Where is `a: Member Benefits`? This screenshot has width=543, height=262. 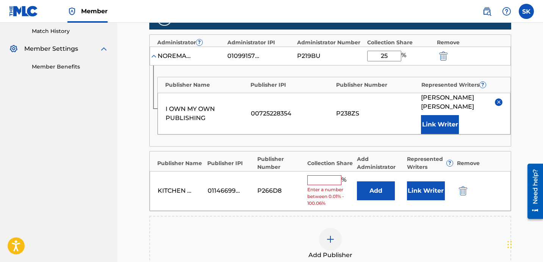
a: Member Benefits is located at coordinates (70, 67).